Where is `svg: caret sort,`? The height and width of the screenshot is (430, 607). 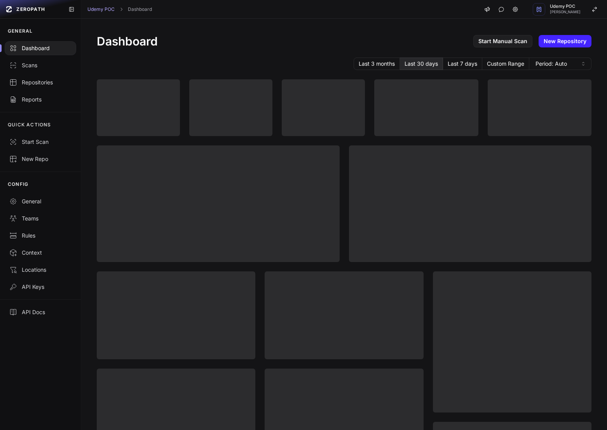
svg: caret sort, is located at coordinates (583, 64).